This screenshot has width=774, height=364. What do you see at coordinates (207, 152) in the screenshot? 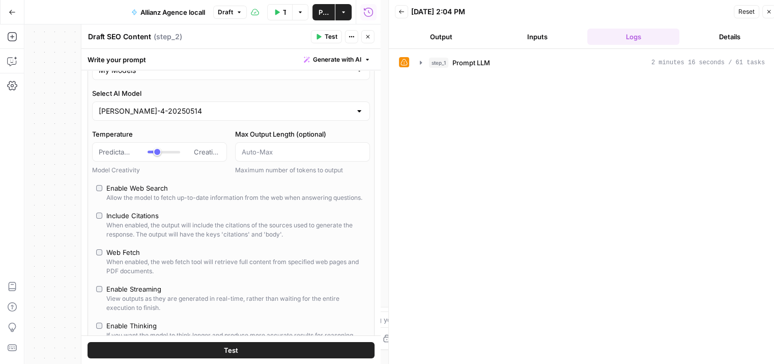
I see `span: Creative` at bounding box center [207, 152].